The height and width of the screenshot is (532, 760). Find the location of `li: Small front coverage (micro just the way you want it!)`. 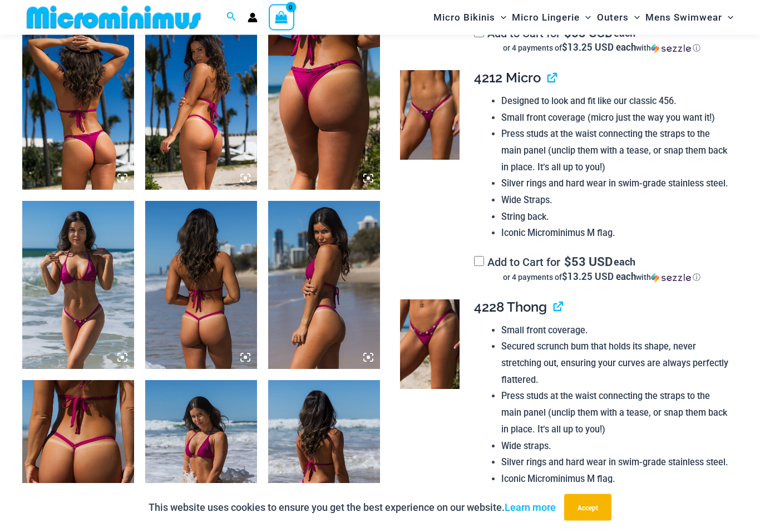

li: Small front coverage (micro just the way you want it!) is located at coordinates (615, 118).